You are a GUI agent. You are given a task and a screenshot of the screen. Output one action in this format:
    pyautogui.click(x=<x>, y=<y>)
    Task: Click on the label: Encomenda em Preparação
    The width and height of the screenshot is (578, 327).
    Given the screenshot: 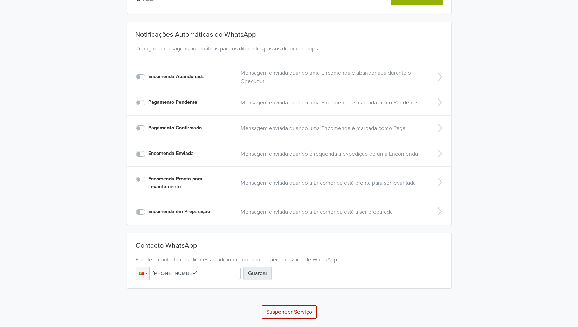 What is the action you would take?
    pyautogui.click(x=179, y=212)
    